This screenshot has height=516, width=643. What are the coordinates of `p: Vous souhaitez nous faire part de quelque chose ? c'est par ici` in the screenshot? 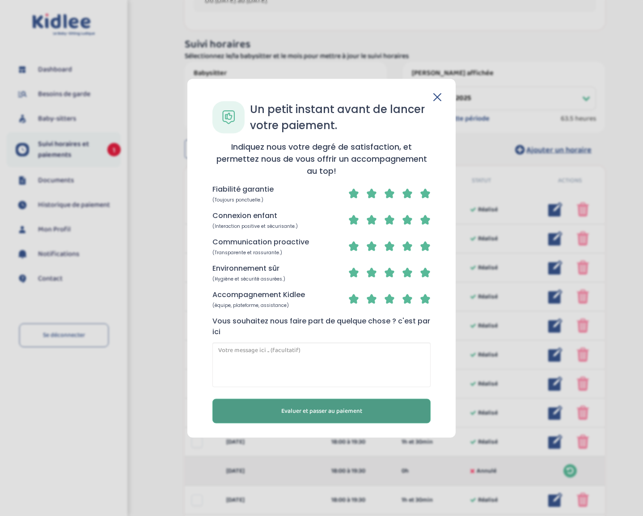 It's located at (321, 326).